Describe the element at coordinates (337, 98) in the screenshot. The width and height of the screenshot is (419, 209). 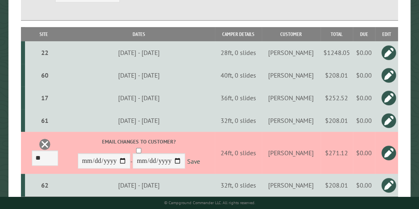
I see `td: $252.52` at that location.